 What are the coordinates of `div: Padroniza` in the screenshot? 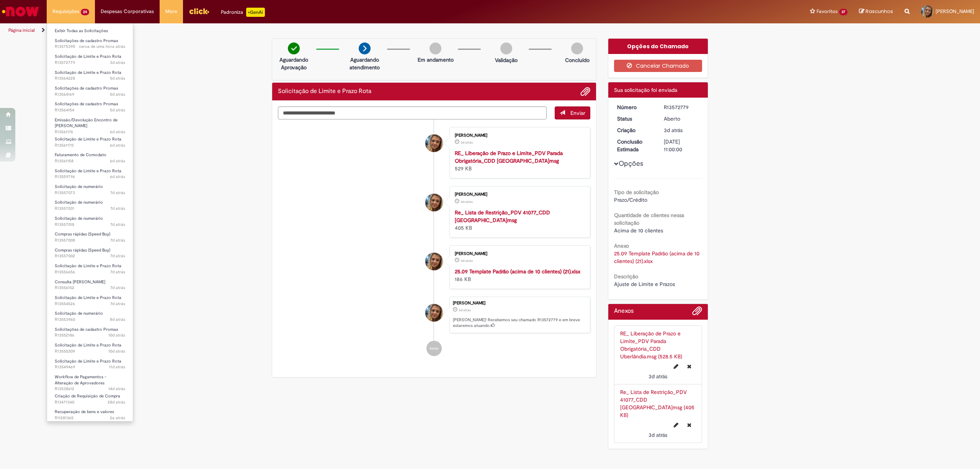 It's located at (243, 12).